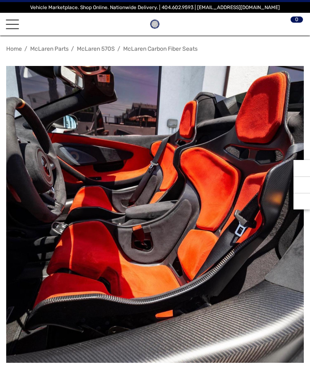 Image resolution: width=310 pixels, height=369 pixels. What do you see at coordinates (293, 24) in the screenshot?
I see `svg: Review Your Cart` at bounding box center [293, 24].